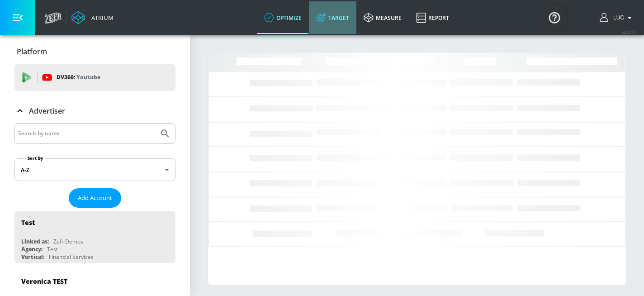 This screenshot has width=644, height=296. I want to click on span: Add Account, so click(95, 197).